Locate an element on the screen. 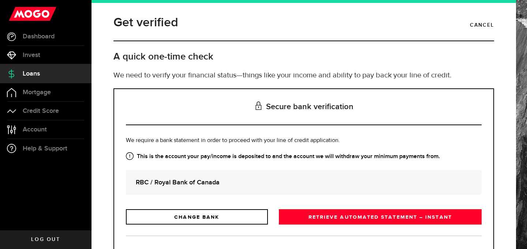 The image size is (527, 249). h3: Secure bank verification is located at coordinates (304, 107).